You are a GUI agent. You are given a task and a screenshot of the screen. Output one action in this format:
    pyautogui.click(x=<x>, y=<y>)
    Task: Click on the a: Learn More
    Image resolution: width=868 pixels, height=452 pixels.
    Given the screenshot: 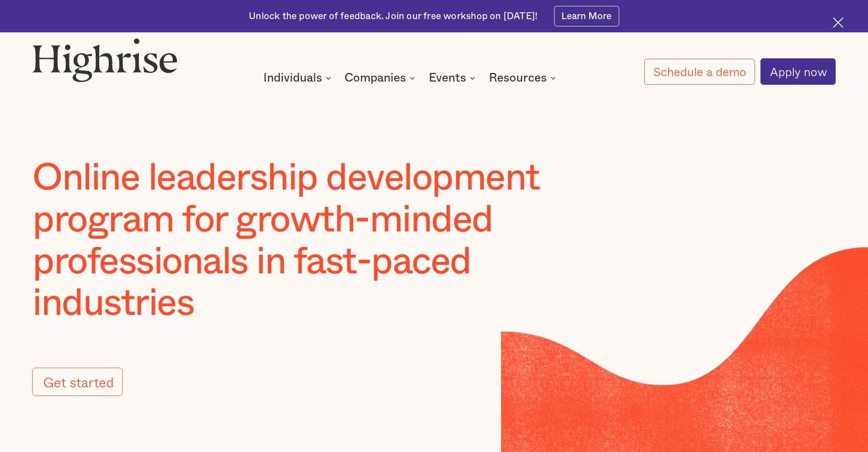 What is the action you would take?
    pyautogui.click(x=586, y=16)
    